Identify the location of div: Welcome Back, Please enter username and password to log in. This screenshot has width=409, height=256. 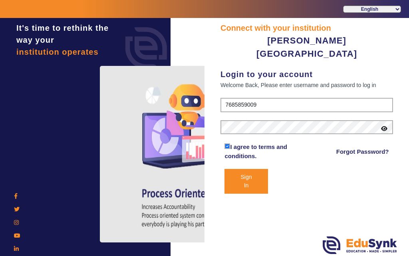
(307, 85).